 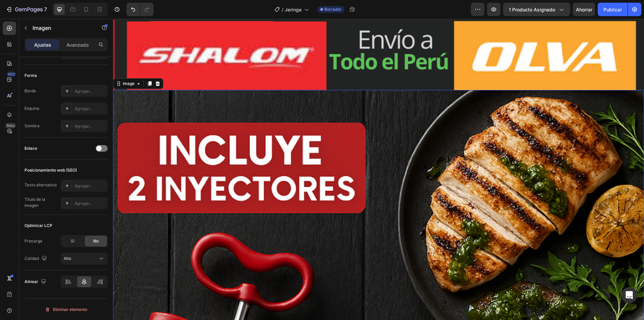 What do you see at coordinates (30, 75) in the screenshot?
I see `font: Forma` at bounding box center [30, 75].